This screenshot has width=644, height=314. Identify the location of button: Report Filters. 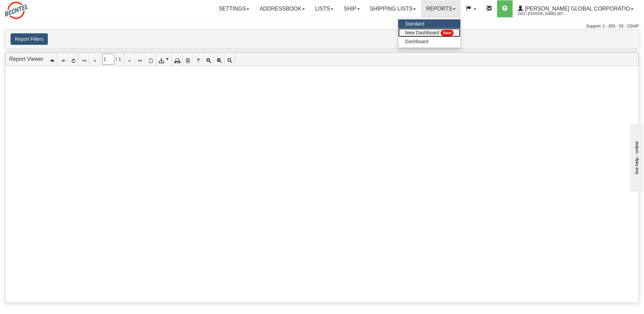
(29, 39).